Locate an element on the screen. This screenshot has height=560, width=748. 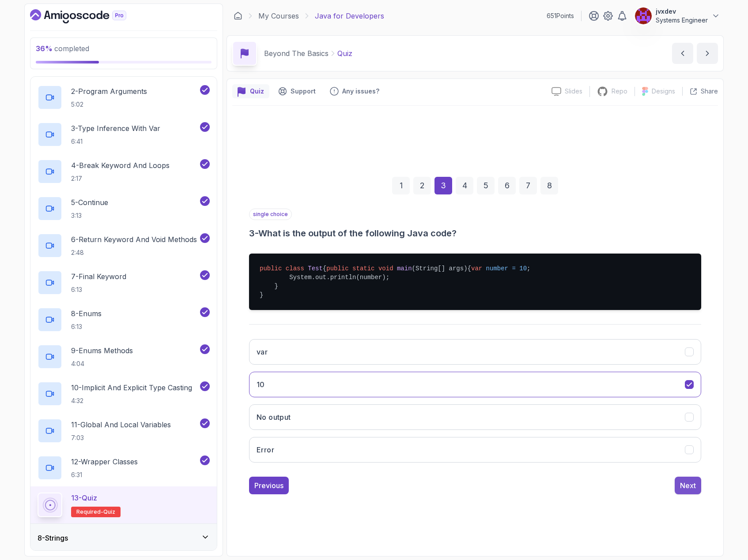
button: 10 is located at coordinates (475, 385).